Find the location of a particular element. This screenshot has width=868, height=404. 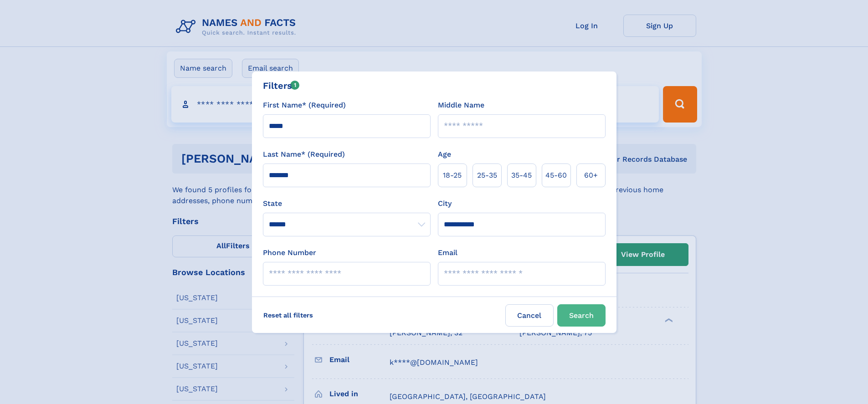

span: 45‑60 is located at coordinates (556, 175).